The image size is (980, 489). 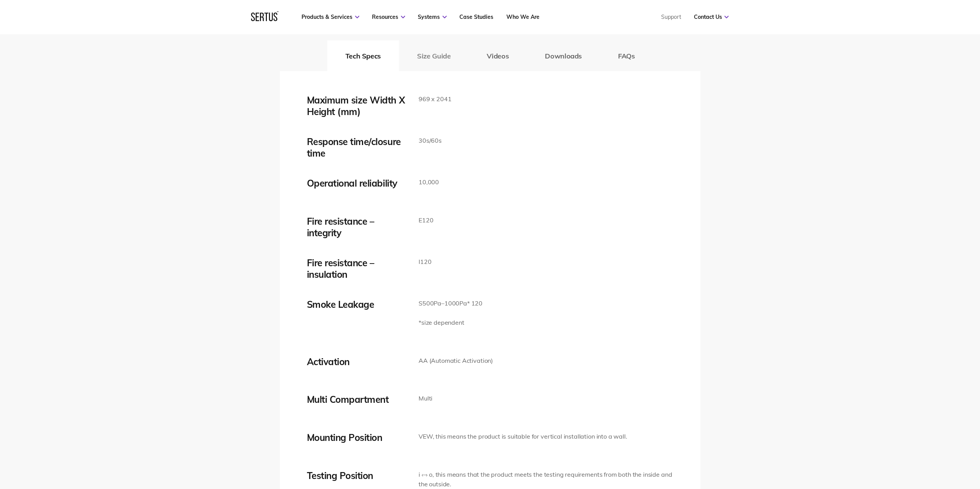 What do you see at coordinates (357, 148) in the screenshot?
I see `div: Response time/closure time` at bounding box center [357, 148].